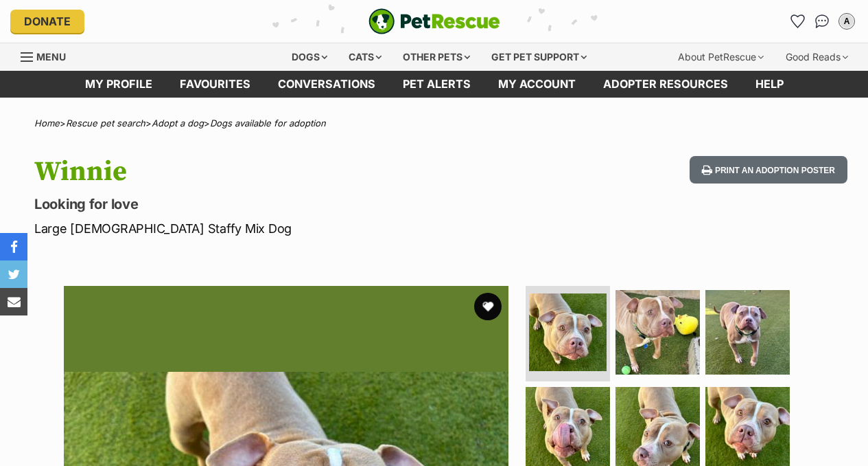  Describe the element at coordinates (310, 57) in the screenshot. I see `div: Dogs` at that location.